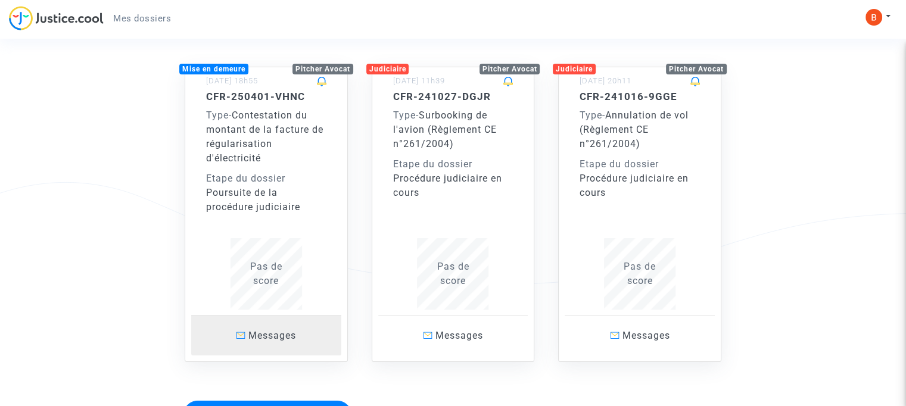  Describe the element at coordinates (453, 97) in the screenshot. I see `h5: CFR-241027-DGJR` at that location.